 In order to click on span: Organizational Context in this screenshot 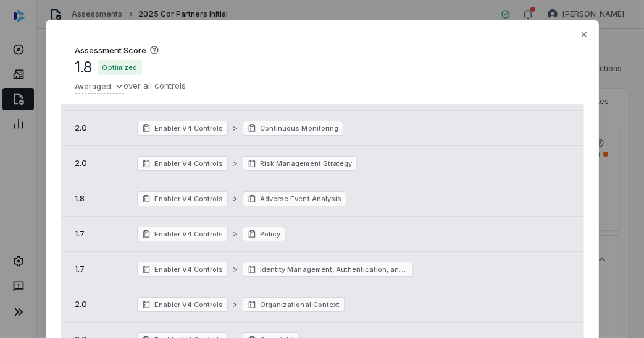, I will do `click(299, 304)`.